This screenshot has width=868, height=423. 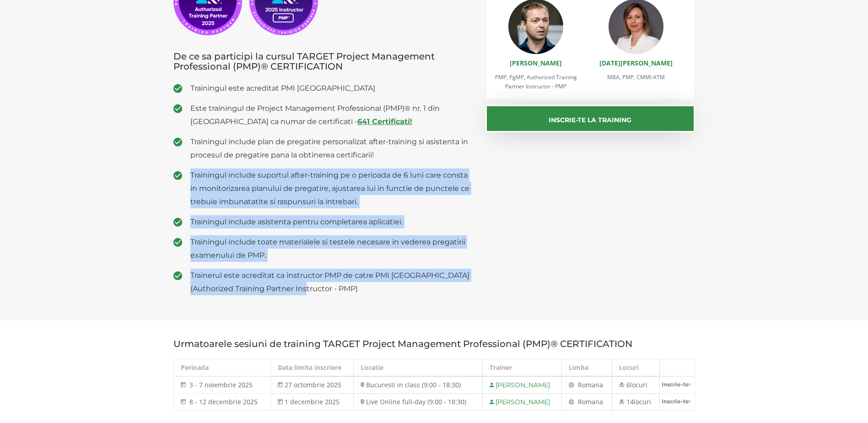 I want to click on th: Locuri, so click(x=635, y=368).